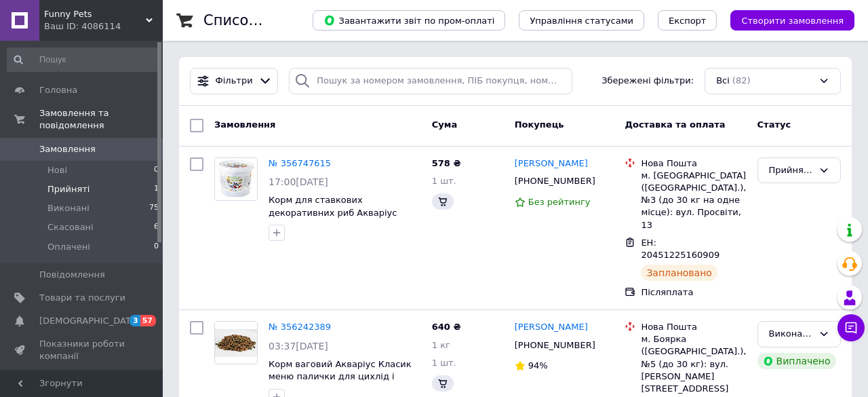  Describe the element at coordinates (95, 14) in the screenshot. I see `span: Funny Pets` at that location.